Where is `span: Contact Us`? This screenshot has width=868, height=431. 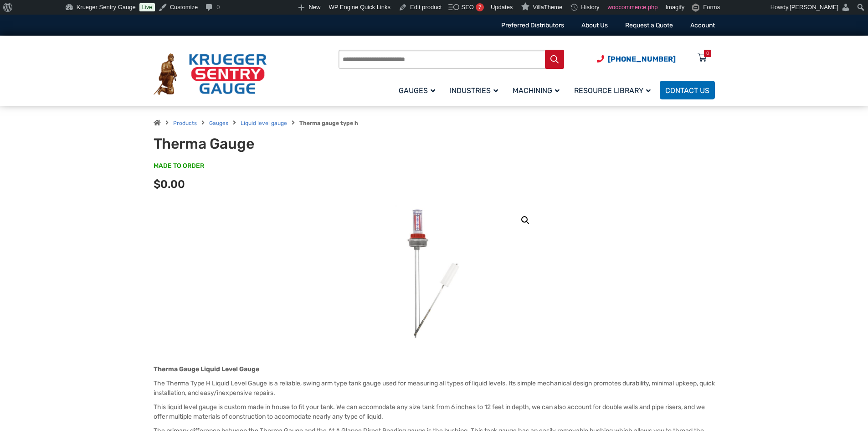
span: Contact Us is located at coordinates (687, 90).